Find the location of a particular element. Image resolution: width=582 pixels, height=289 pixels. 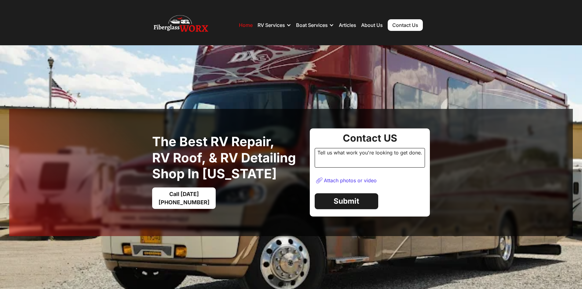

div: Contact US is located at coordinates (370, 138).